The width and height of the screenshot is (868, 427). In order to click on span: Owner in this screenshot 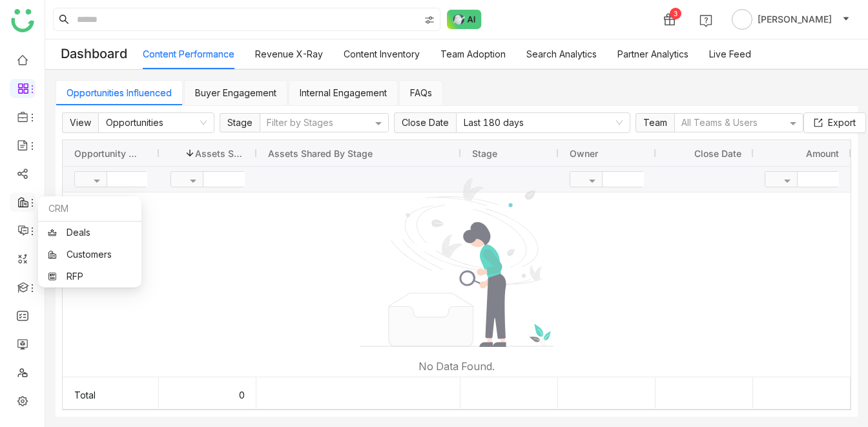, I will do `click(584, 153)`.